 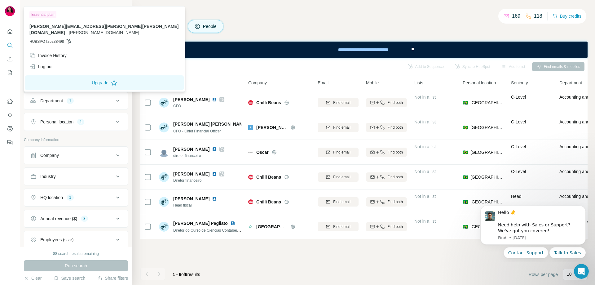 I want to click on button: Quick reply: Contact Support, so click(x=55, y=53).